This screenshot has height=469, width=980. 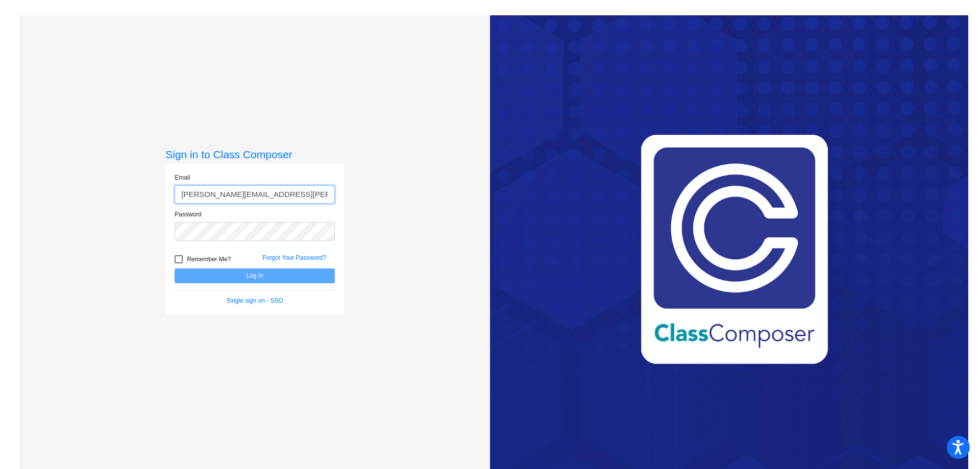 I want to click on label: Password, so click(x=188, y=214).